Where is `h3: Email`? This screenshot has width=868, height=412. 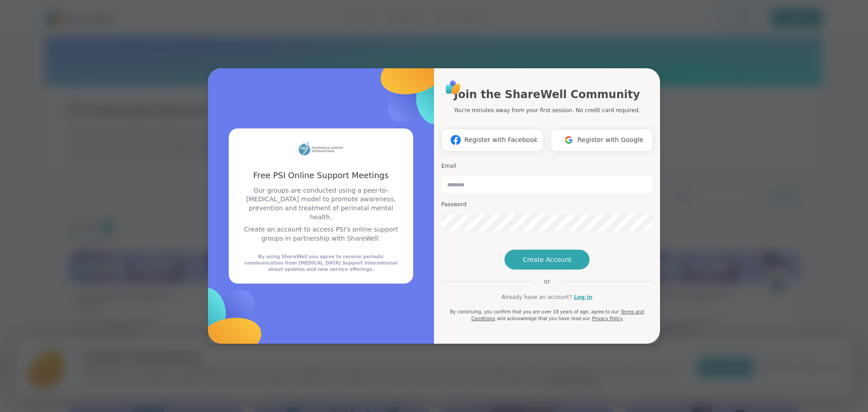
h3: Email is located at coordinates (547, 166).